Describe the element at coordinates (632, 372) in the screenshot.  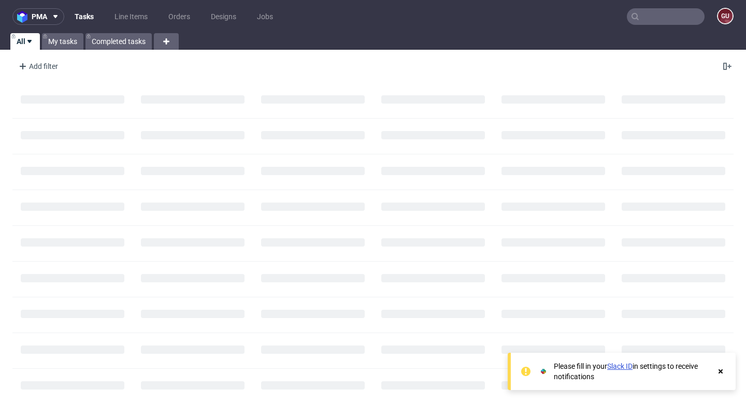
I see `div: Please fill in your in settings to receive notifications` at that location.